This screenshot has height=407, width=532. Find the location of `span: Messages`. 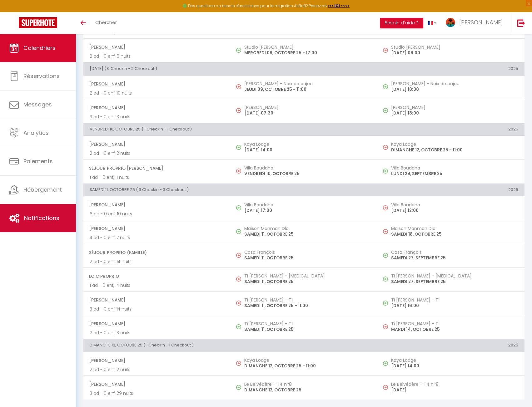

span: Messages is located at coordinates (38, 104).